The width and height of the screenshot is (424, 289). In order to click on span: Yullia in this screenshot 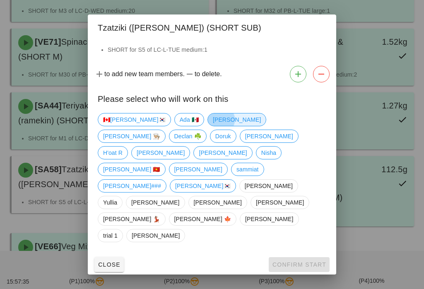, I will do `click(110, 202)`.